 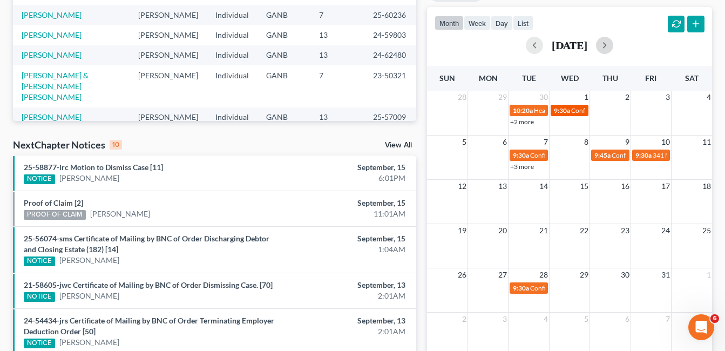 What do you see at coordinates (390, 55) in the screenshot?
I see `td: 24-62480` at bounding box center [390, 55].